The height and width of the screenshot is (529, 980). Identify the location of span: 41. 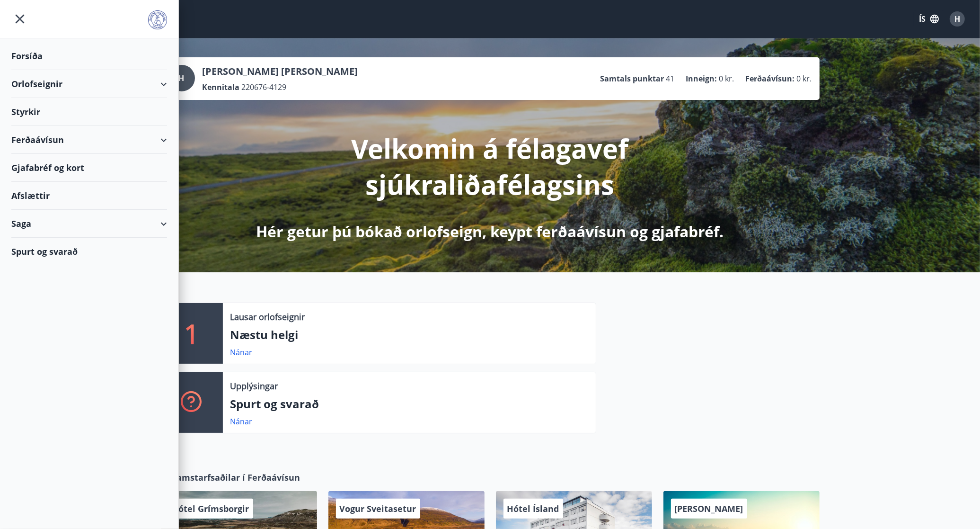
(671, 79).